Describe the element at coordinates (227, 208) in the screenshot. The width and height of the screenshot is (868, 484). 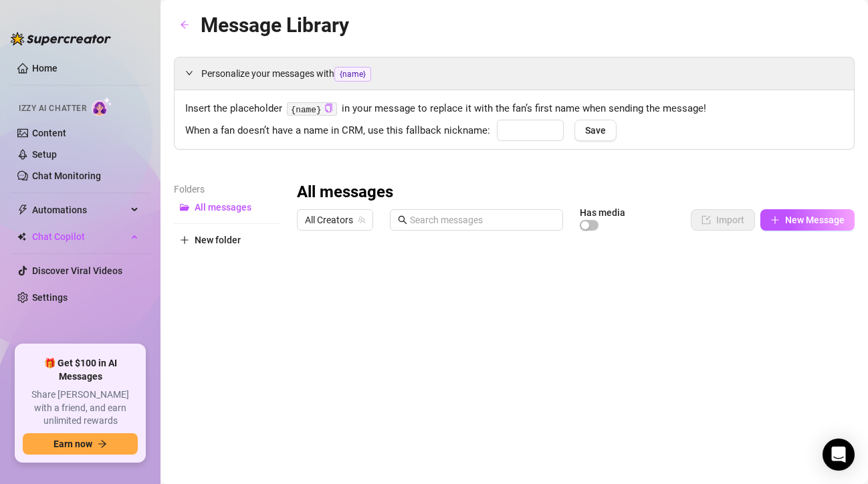
I see `button: All messages` at that location.